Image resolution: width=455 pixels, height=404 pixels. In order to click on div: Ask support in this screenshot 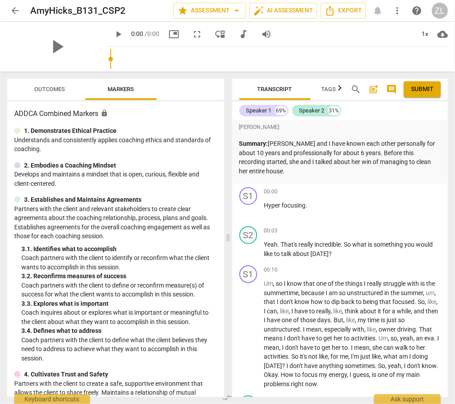, I will do `click(407, 399)`.